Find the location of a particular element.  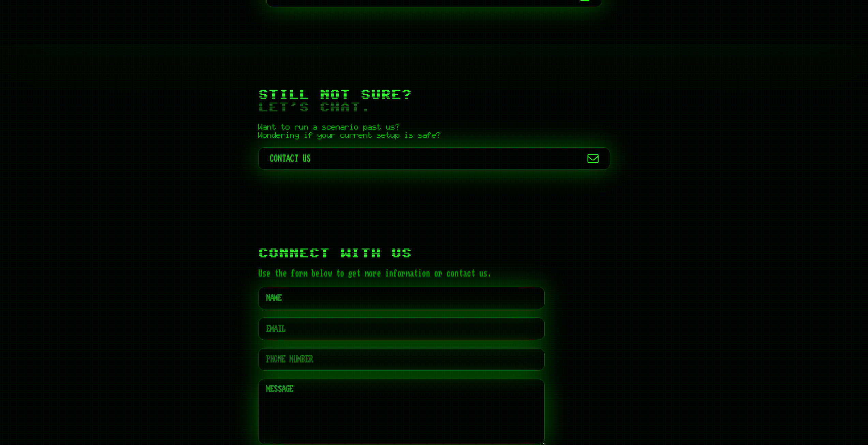

span: Contact Us is located at coordinates (426, 159).